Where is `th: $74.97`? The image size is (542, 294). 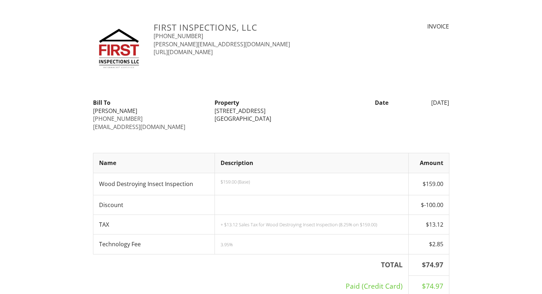
th: $74.97 is located at coordinates (429, 265).